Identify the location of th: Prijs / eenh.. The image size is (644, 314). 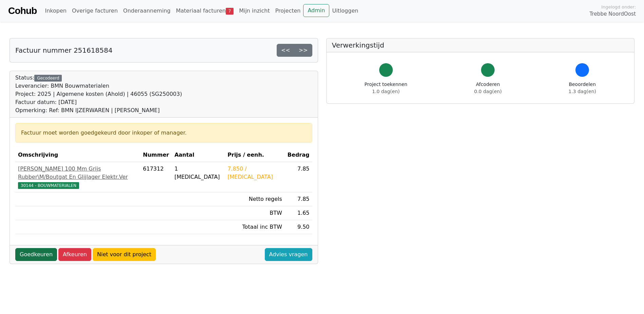
(255, 155).